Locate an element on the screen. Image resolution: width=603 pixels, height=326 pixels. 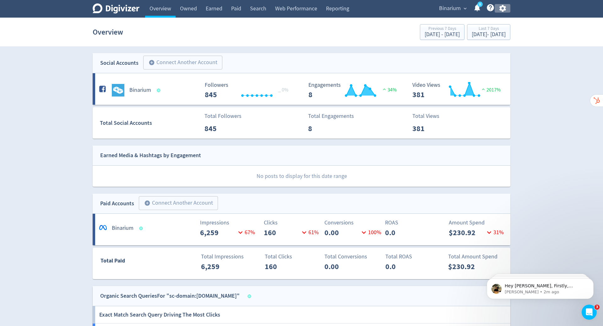
h6: Exact Match Search Query Driving The Most Clicks is located at coordinates (159, 314).